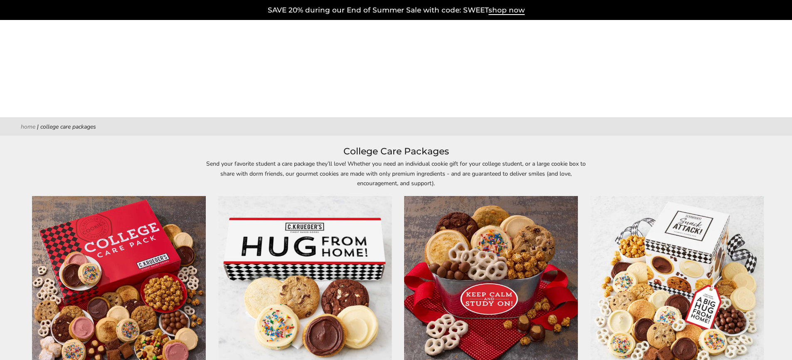  I want to click on p: Send your favorite student a care package they’ll love! Whether you need an individual cookie gif..., so click(396, 173).